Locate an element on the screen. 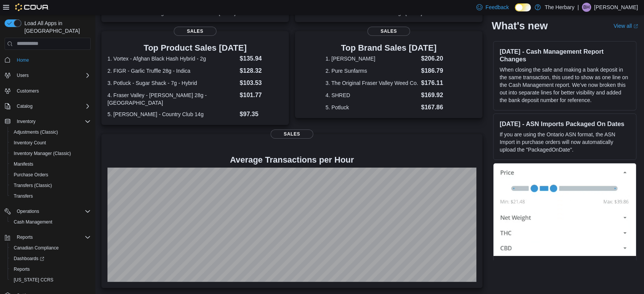  a: Purchase Orders is located at coordinates (31, 175).